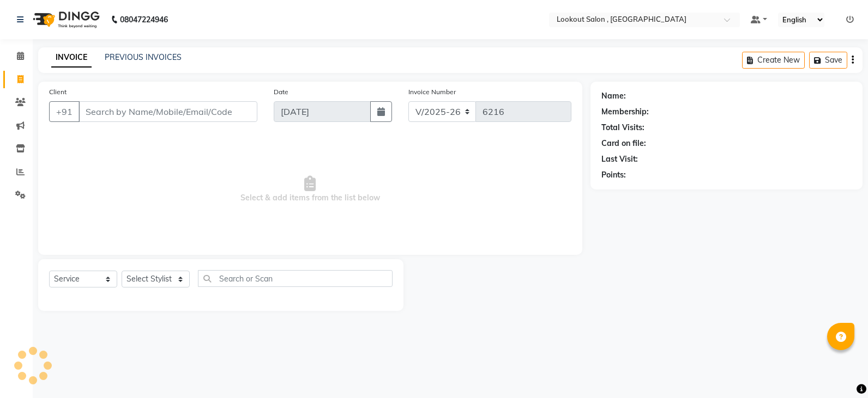 The width and height of the screenshot is (868, 398). What do you see at coordinates (144, 20) in the screenshot?
I see `b: 08047224946` at bounding box center [144, 20].